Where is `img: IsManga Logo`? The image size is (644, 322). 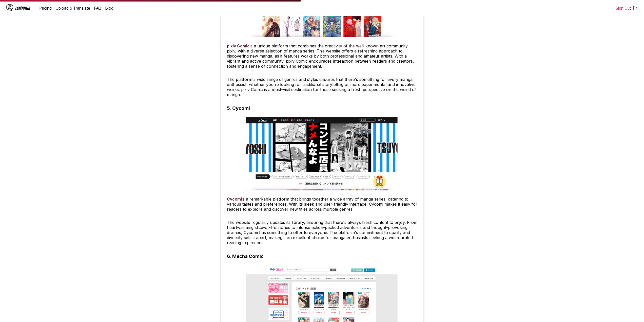
img: IsManga Logo is located at coordinates (10, 8).